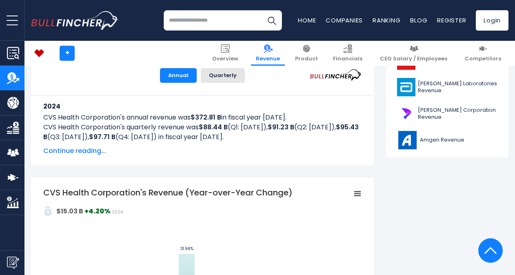 Image resolution: width=515 pixels, height=275 pixels. I want to click on span: Financials, so click(348, 59).